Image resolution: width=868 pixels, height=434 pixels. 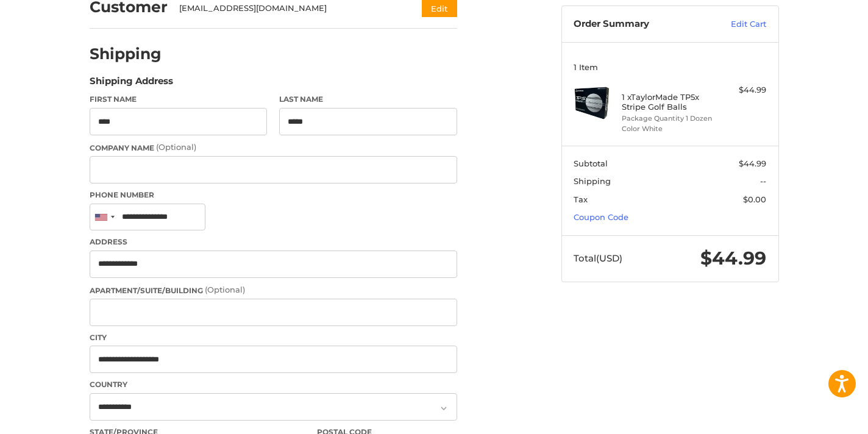 What do you see at coordinates (668, 102) in the screenshot?
I see `h4: 1 x TaylorMade TP5x Stripe Golf Balls` at bounding box center [668, 102].